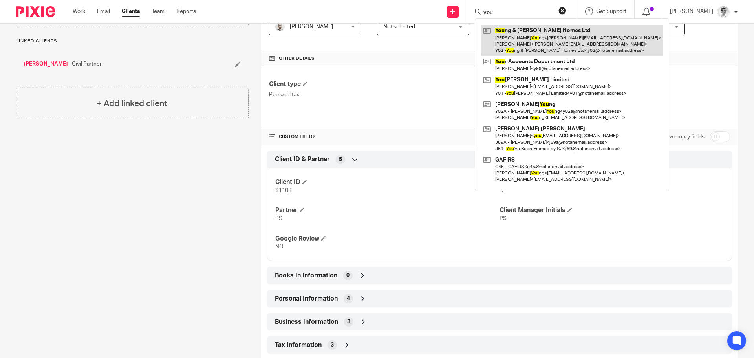 The height and width of the screenshot is (358, 754). I want to click on img: Adam_2025.jpg, so click(723, 12).